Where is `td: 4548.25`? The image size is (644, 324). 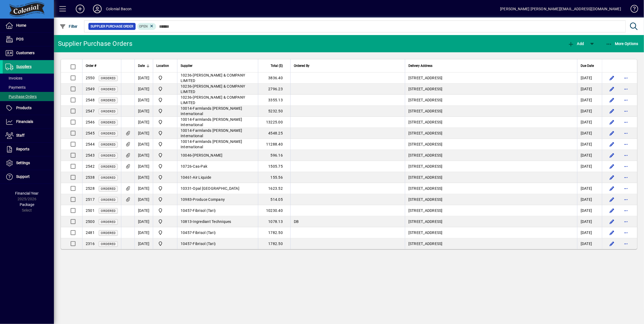
td: 4548.25 is located at coordinates (274, 133).